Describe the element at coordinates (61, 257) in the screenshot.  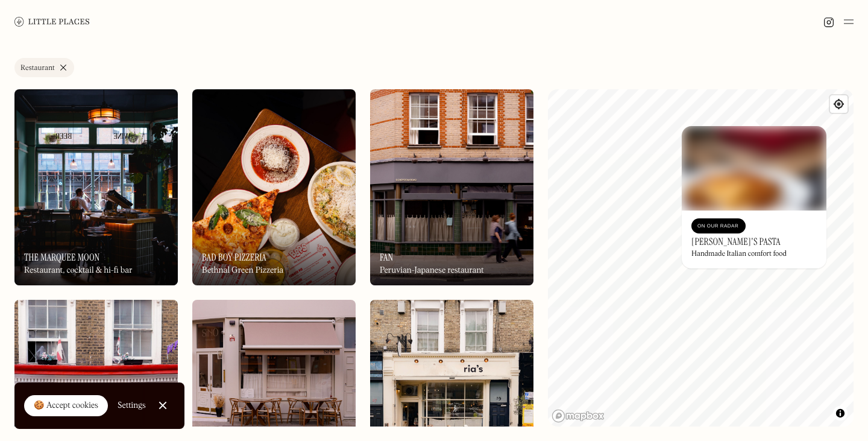
I see `h3: The Marquee Moon` at that location.